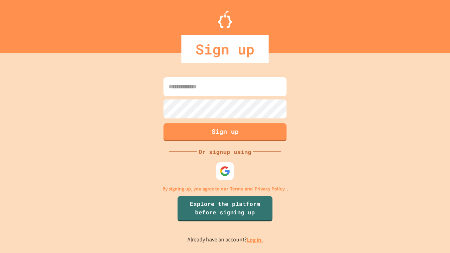  I want to click on a: Log in., so click(255, 240).